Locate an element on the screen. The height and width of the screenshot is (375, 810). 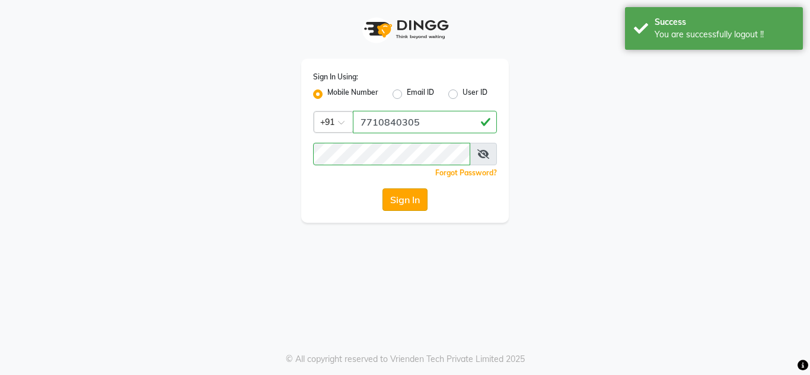
label: User ID is located at coordinates (475, 94).